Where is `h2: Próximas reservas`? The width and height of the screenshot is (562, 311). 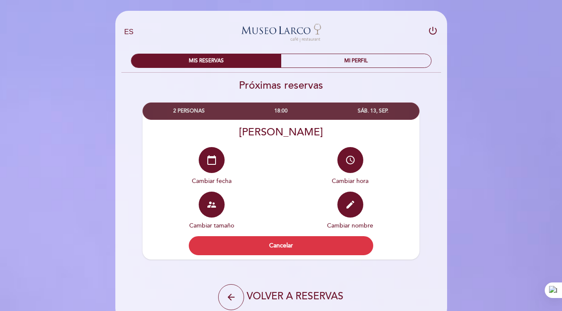 h2: Próximas reservas is located at coordinates (281, 85).